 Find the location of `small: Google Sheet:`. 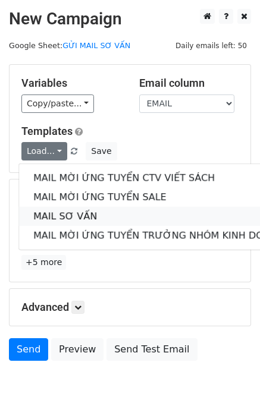

small: Google Sheet: is located at coordinates (70, 45).